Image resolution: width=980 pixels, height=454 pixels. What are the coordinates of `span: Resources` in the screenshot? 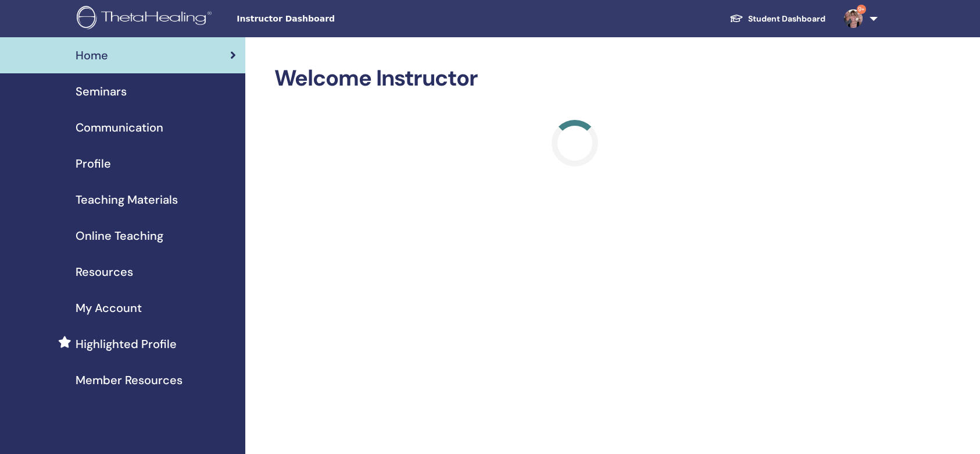 It's located at (104, 272).